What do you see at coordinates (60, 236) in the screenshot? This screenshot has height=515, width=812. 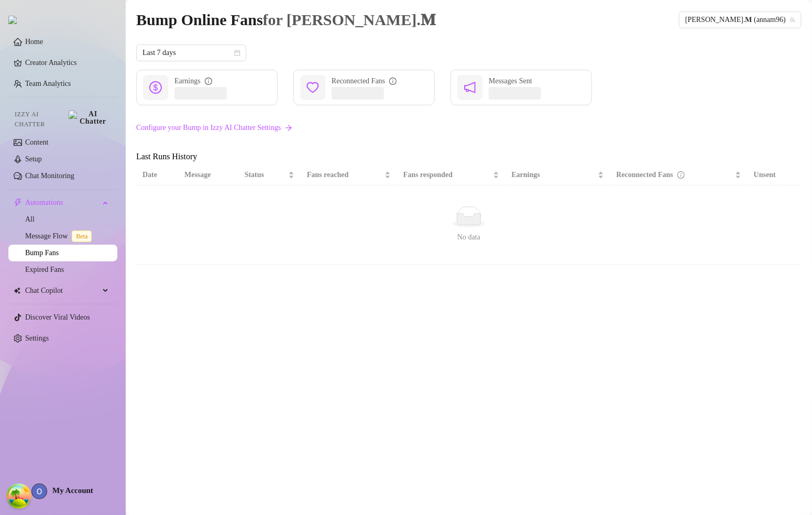 I see `a: Message FlowBeta` at bounding box center [60, 236].